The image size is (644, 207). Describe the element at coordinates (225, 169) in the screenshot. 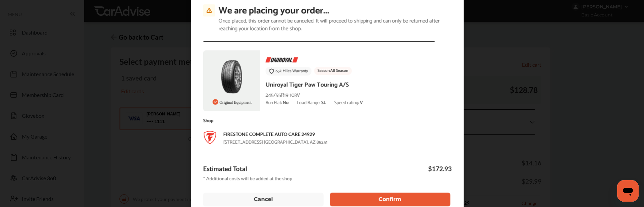

I see `p: Estimated Total` at that location.